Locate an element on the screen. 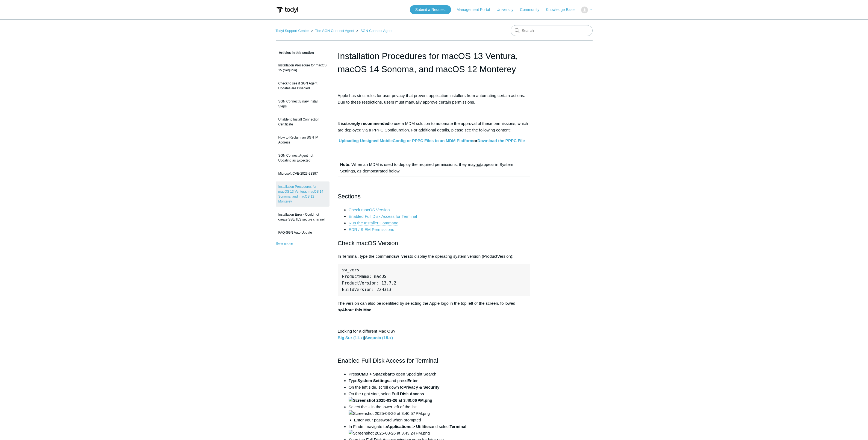 Image resolution: width=868 pixels, height=440 pixels. a: Check to see if SGN Agent Updates are Disabled is located at coordinates (302, 86).